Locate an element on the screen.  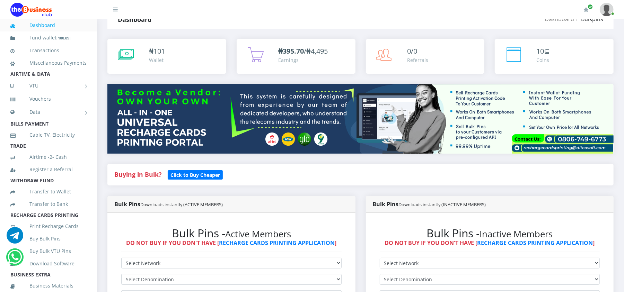
small: Active Members is located at coordinates (258, 234).